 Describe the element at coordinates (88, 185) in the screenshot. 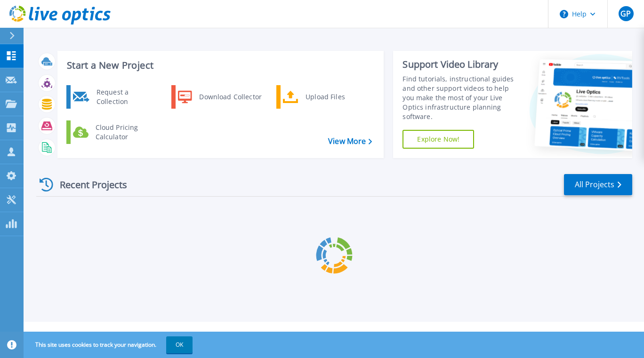

I see `div: Recent Projects` at that location.